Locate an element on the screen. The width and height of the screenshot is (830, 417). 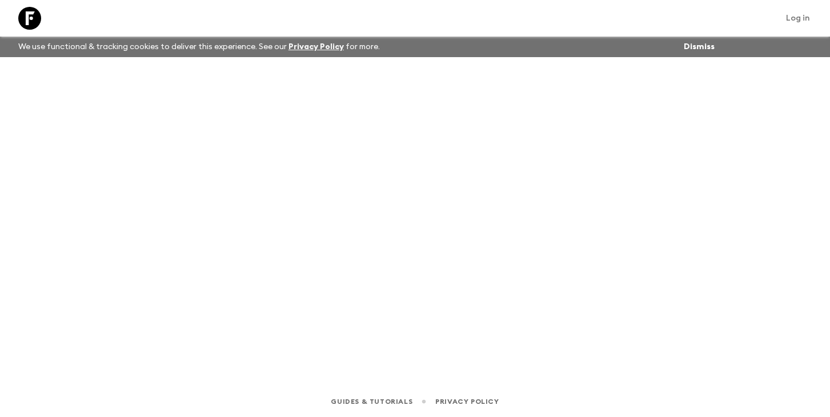
a: Guides & Tutorials is located at coordinates (371, 401).